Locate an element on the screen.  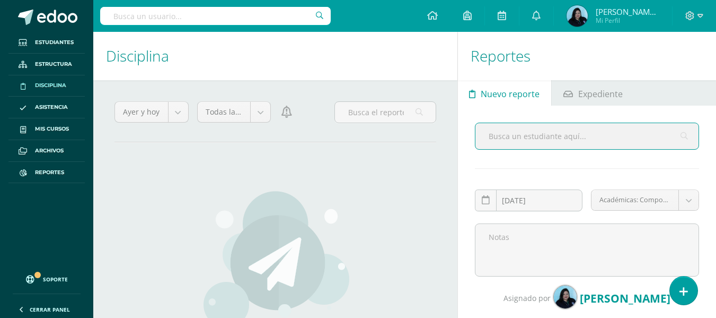
span: Soporte is located at coordinates (55, 279).